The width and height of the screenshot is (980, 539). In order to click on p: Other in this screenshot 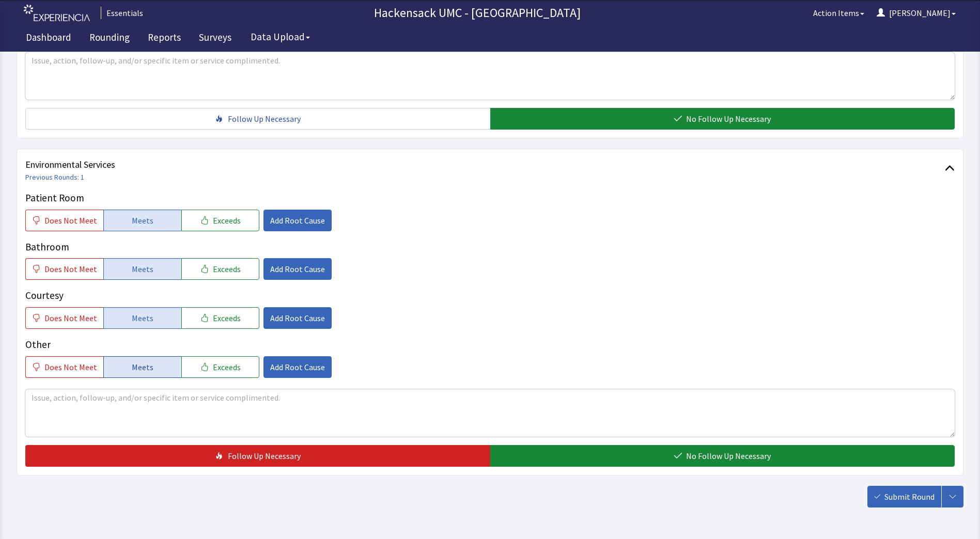, I will do `click(490, 344)`.